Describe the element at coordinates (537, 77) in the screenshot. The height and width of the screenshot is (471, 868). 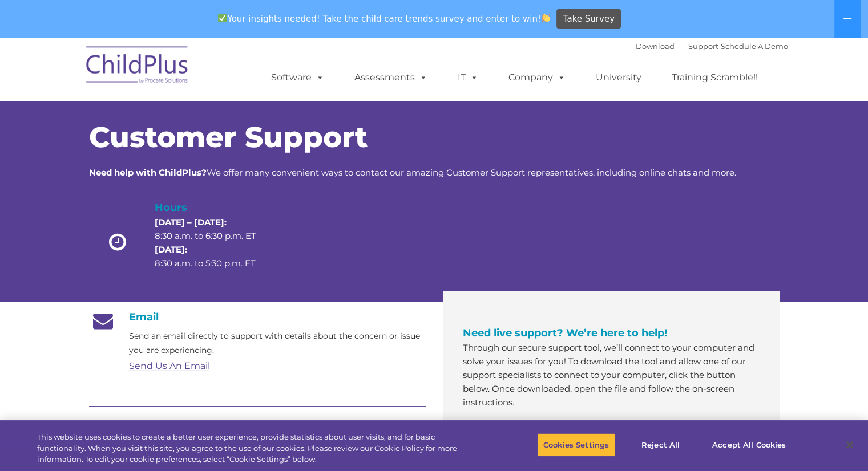
I see `a: Company` at that location.